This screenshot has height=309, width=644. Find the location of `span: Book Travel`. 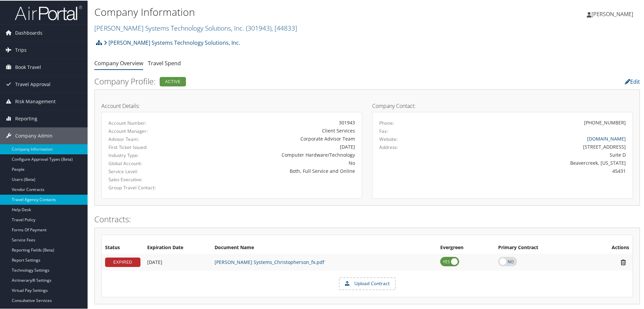

span: Book Travel is located at coordinates (28, 67).